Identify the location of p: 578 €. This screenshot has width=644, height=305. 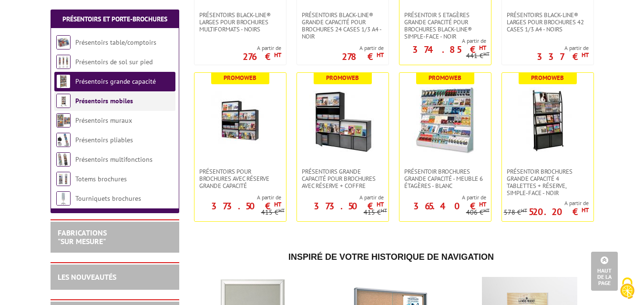
(515, 212).